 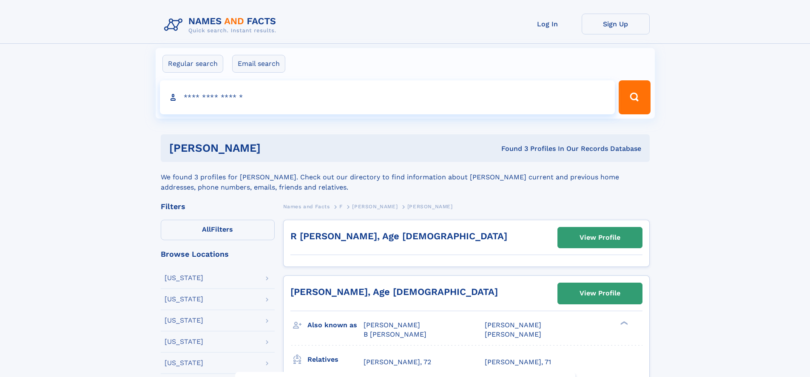 I want to click on h3: Also known as, so click(x=335, y=325).